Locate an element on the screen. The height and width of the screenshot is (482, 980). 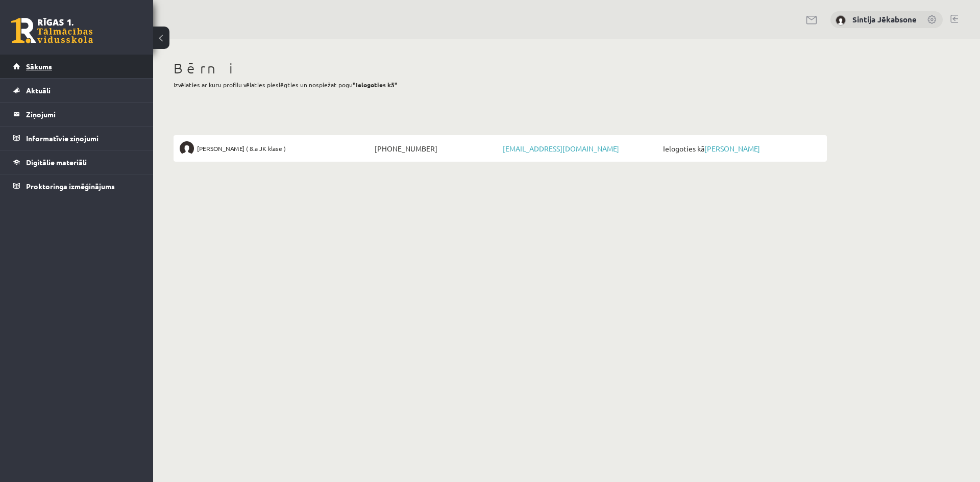
span: Aktuāli is located at coordinates (38, 90).